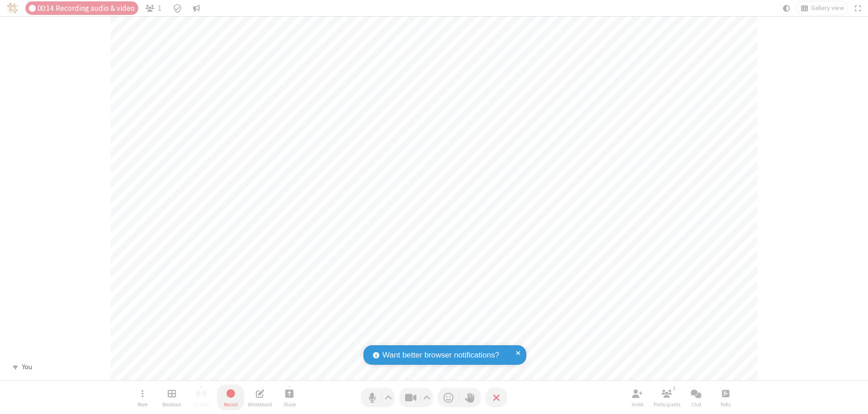 Image resolution: width=868 pixels, height=414 pixels. What do you see at coordinates (449, 397) in the screenshot?
I see `button: Send a reaction` at bounding box center [449, 397].